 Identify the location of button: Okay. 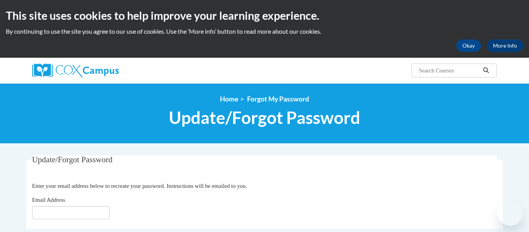
(468, 46).